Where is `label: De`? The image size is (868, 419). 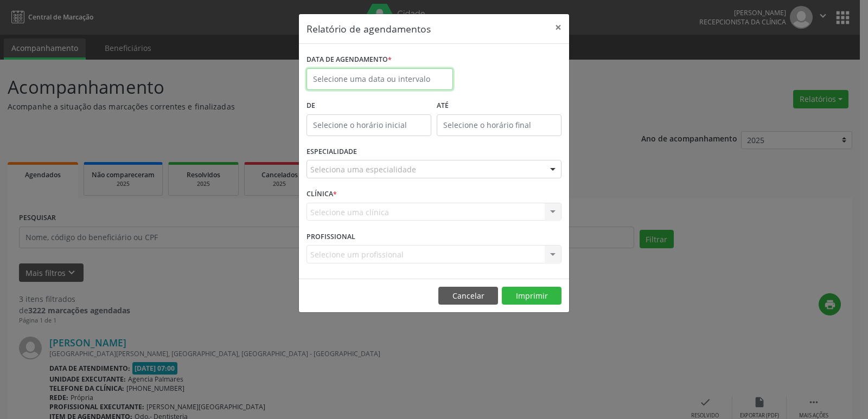
label: De is located at coordinates (368, 105).